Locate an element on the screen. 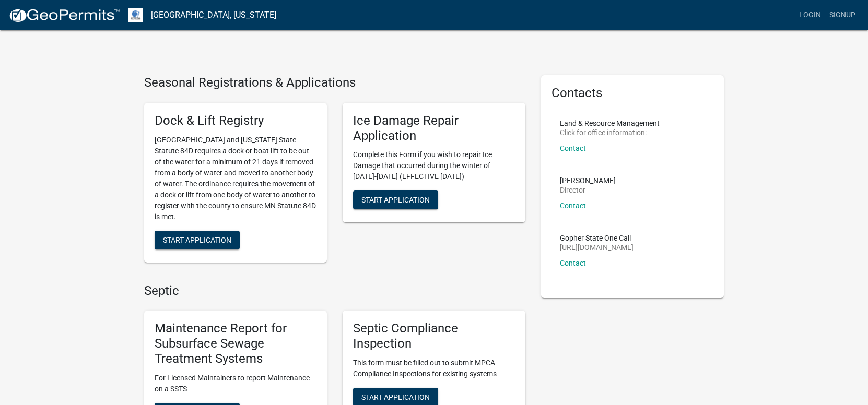  p: Gopher State One Call is located at coordinates (597, 238).